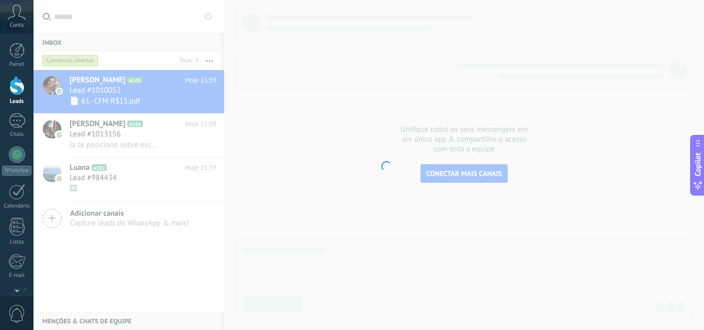  Describe the element at coordinates (16, 25) in the screenshot. I see `span: Conta` at that location.